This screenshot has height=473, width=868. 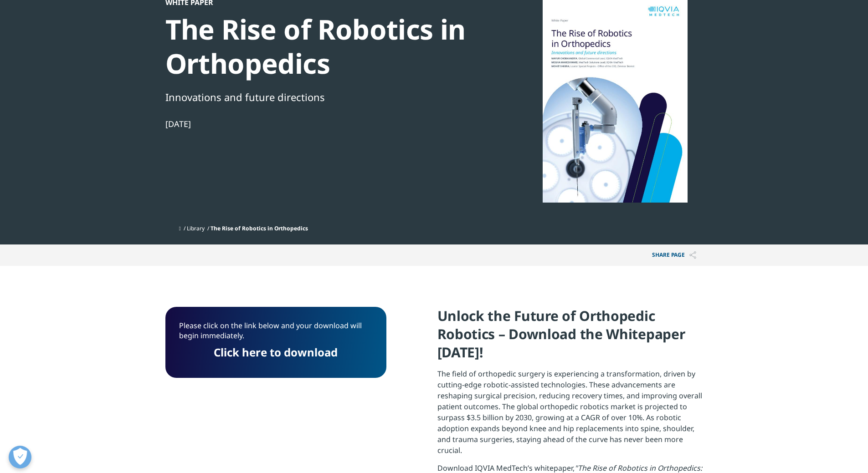 What do you see at coordinates (674, 255) in the screenshot?
I see `p: Share PAGE` at bounding box center [674, 255].